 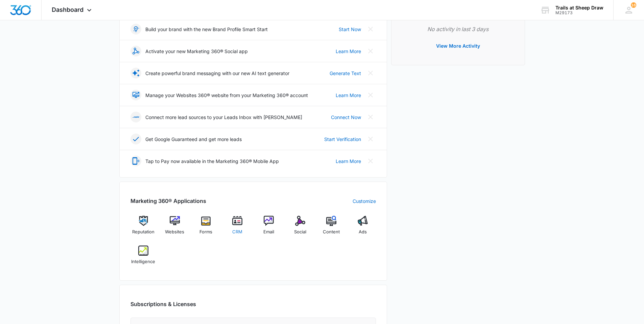 What do you see at coordinates (144, 228) in the screenshot?
I see `a: Reputation` at bounding box center [144, 228].